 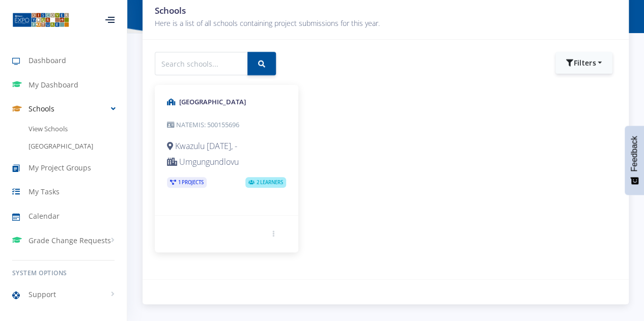 What do you see at coordinates (203, 124) in the screenshot?
I see `small: NATEMIS: 500155696` at bounding box center [203, 124].